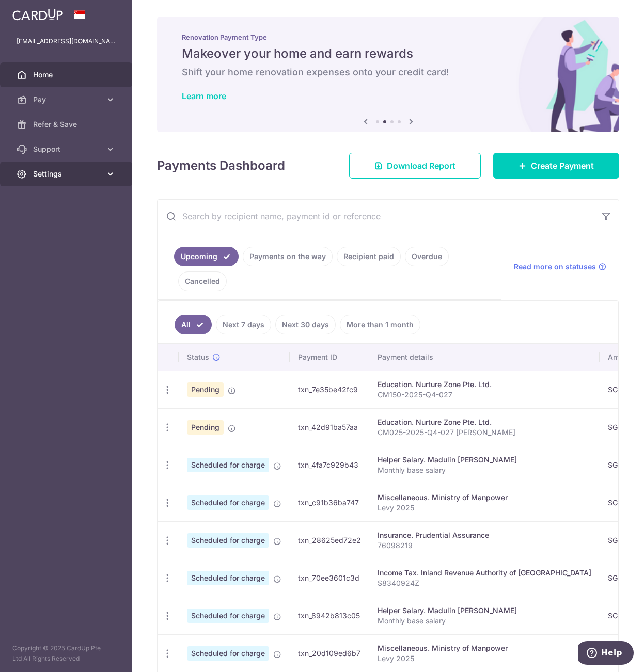 Image resolution: width=644 pixels, height=672 pixels. What do you see at coordinates (415, 165) in the screenshot?
I see `a: Download Report` at bounding box center [415, 165].